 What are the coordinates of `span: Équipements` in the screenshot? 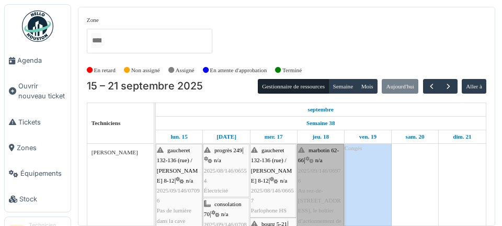 It's located at (43, 173).